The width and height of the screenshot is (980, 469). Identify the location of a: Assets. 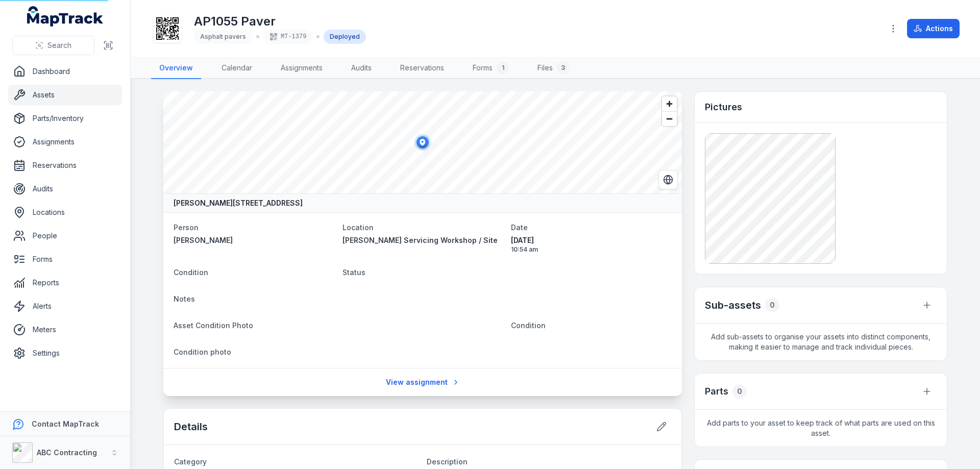
(65, 95).